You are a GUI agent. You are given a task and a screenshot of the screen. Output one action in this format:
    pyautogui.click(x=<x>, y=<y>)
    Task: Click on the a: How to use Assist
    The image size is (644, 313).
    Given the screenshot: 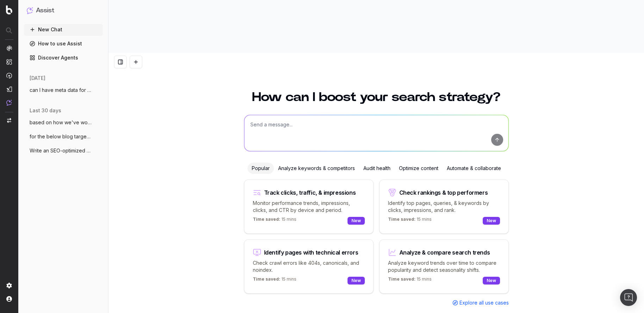 What is the action you would take?
    pyautogui.click(x=63, y=44)
    